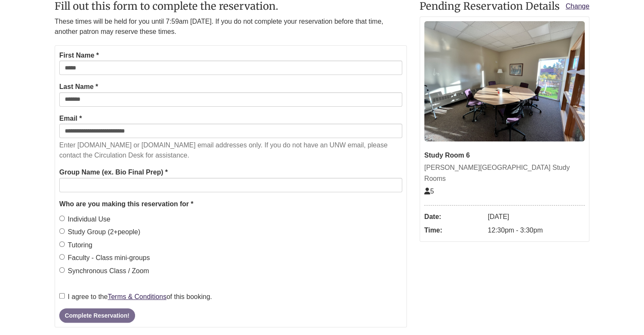 This screenshot has height=335, width=644. Describe the element at coordinates (231, 204) in the screenshot. I see `legend: Who are you making this reservation for *` at that location.